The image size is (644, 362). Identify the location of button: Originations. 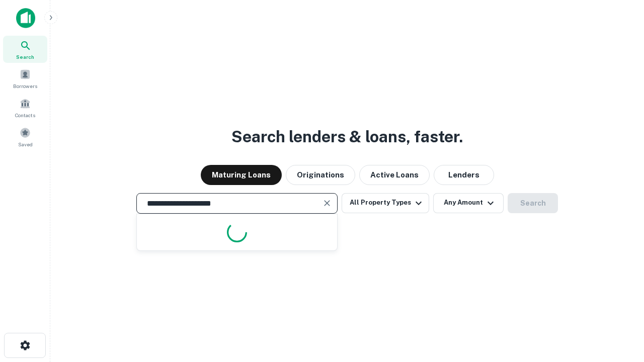
(321, 175).